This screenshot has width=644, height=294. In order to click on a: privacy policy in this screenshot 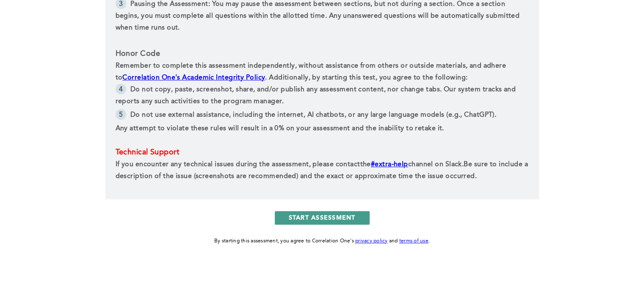, I will do `click(371, 241)`.